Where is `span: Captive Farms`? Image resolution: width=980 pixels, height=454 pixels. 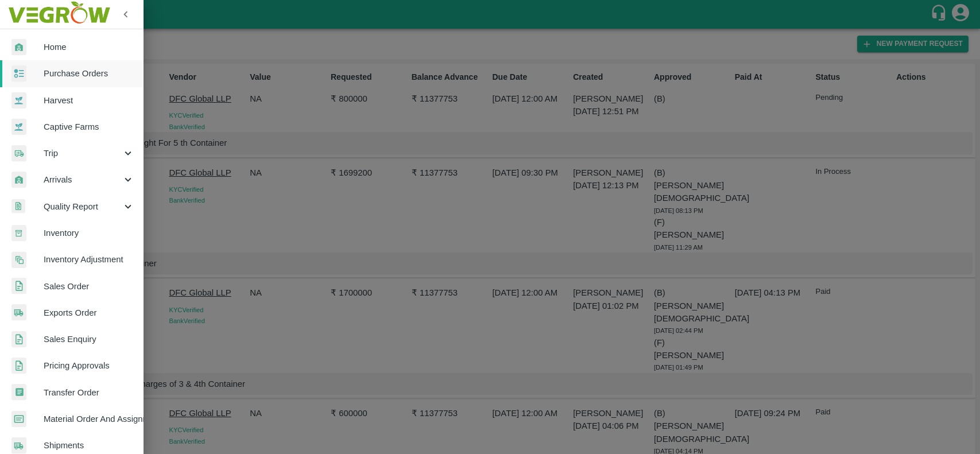
span: Captive Farms is located at coordinates (89, 127).